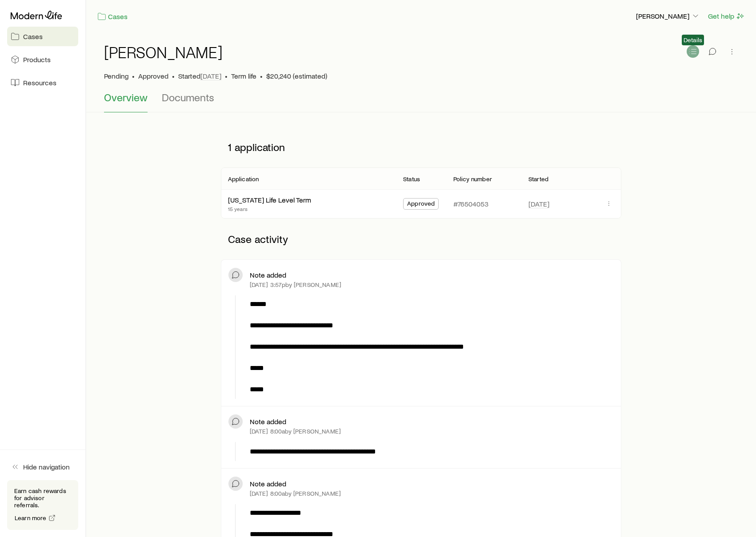  What do you see at coordinates (31, 518) in the screenshot?
I see `span: Learn more` at bounding box center [31, 518].